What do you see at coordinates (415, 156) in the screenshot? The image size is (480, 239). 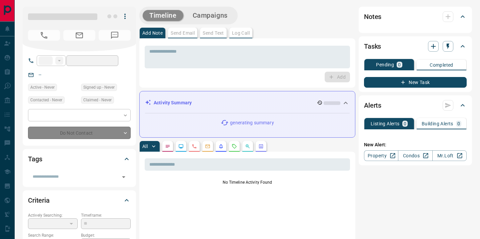 I see `a: Condos` at bounding box center [415, 156].